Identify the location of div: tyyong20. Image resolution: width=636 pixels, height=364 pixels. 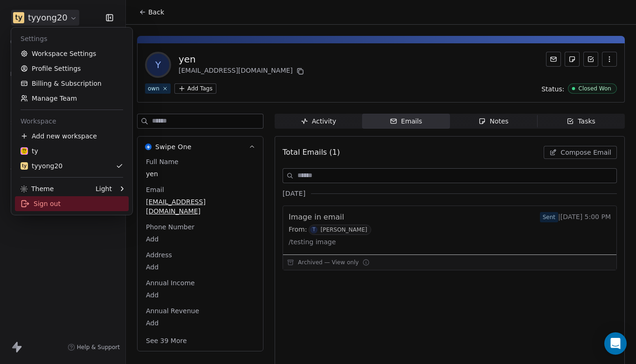
(41, 166).